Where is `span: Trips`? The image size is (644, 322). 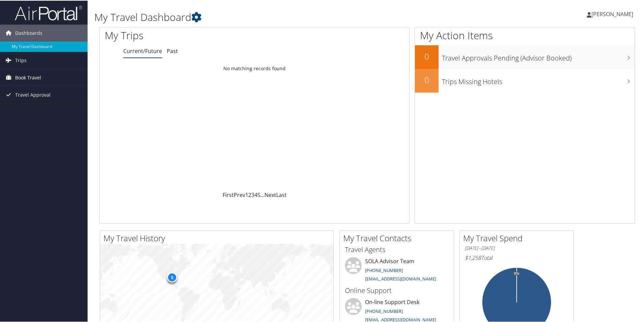
span: Trips is located at coordinates (21, 60).